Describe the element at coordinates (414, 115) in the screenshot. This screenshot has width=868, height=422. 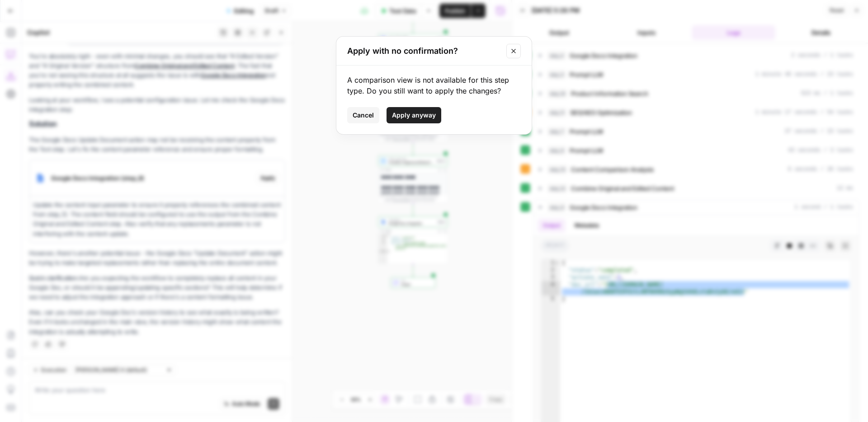
I see `span: Apply anyway` at that location.